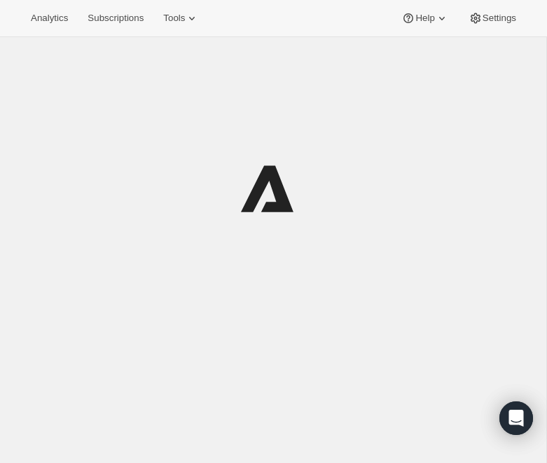 The width and height of the screenshot is (547, 463). What do you see at coordinates (49, 18) in the screenshot?
I see `button: Analytics` at bounding box center [49, 18].